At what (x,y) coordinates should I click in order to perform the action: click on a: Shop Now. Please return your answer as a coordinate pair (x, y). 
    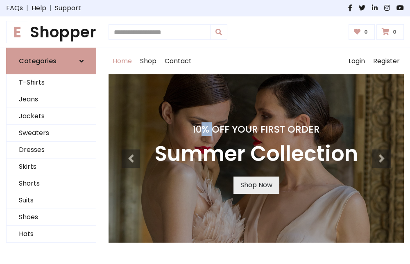
    Looking at the image, I should click on (257, 185).